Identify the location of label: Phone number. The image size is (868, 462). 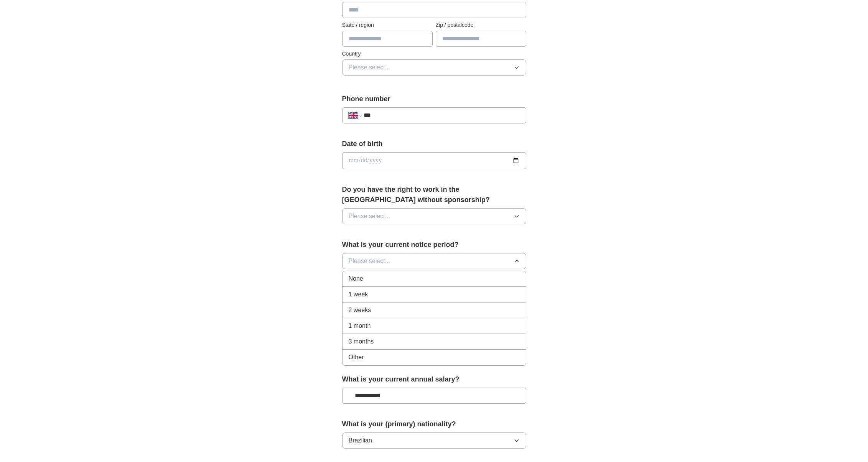
(434, 99).